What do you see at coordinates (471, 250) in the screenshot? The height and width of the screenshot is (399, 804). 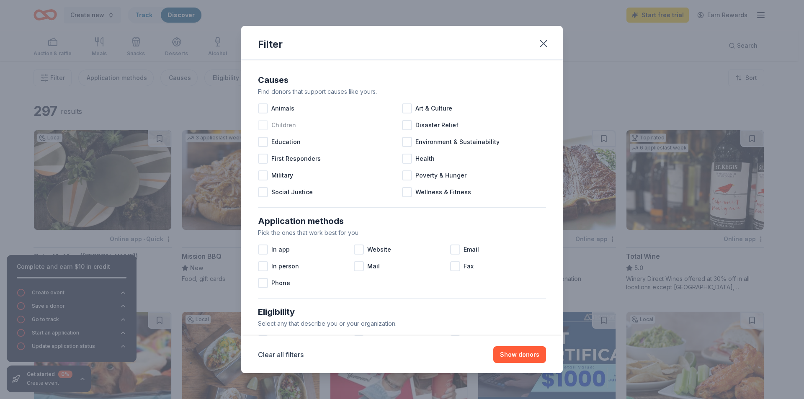 I see `span: Email` at bounding box center [471, 250].